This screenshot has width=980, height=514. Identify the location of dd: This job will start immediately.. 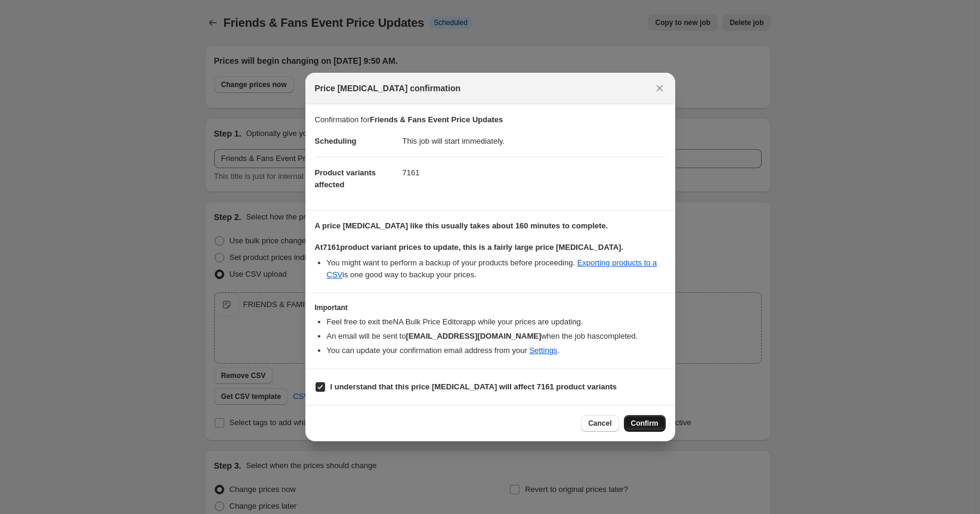
(534, 141).